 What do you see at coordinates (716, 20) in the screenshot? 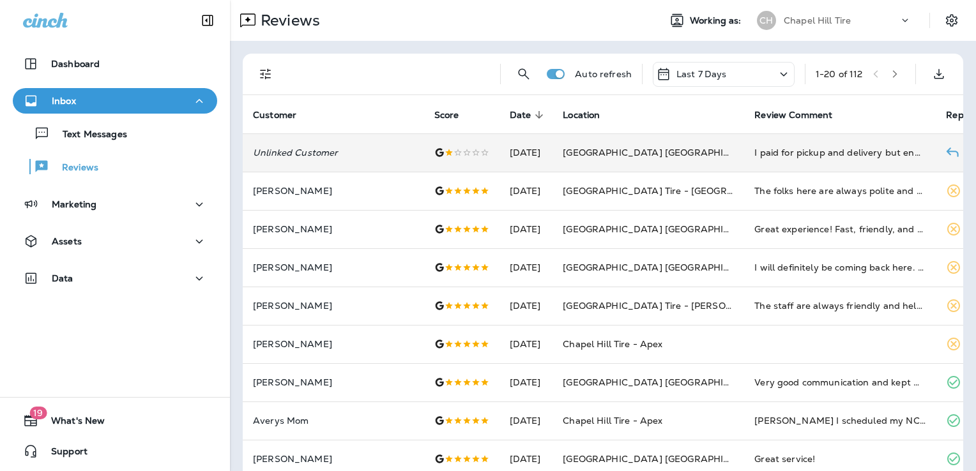
I see `span: Working as:` at bounding box center [716, 20].